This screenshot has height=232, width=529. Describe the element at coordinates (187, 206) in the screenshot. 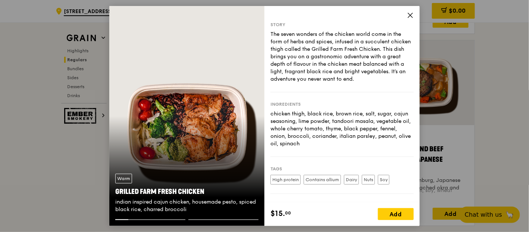

I see `div: indian inspired cajun chicken, housemade pesto, spiced black rice, charred broccoli` at that location.